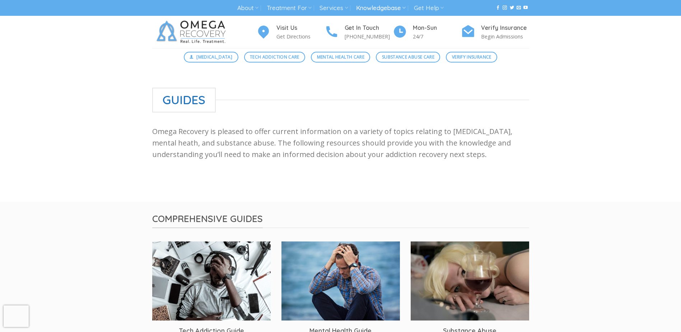 Image resolution: width=681 pixels, height=332 pixels. I want to click on p: 24/7, so click(437, 36).